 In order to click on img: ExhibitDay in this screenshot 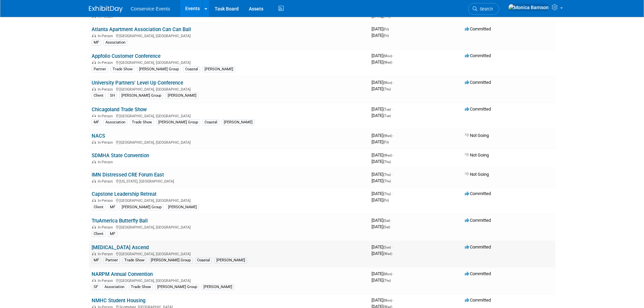, I will do `click(106, 9)`.